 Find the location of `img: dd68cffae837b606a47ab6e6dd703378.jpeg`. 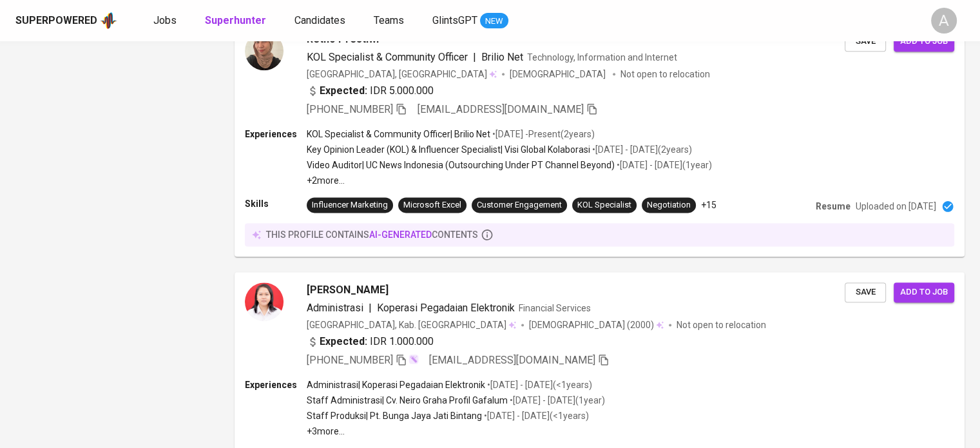

img: dd68cffae837b606a47ab6e6dd703378.jpeg is located at coordinates (264, 51).